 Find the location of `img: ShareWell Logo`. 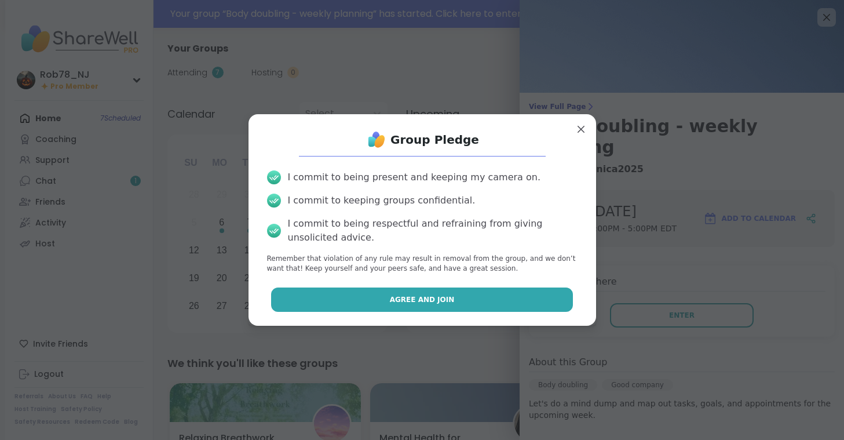

img: ShareWell Logo is located at coordinates (377, 140).